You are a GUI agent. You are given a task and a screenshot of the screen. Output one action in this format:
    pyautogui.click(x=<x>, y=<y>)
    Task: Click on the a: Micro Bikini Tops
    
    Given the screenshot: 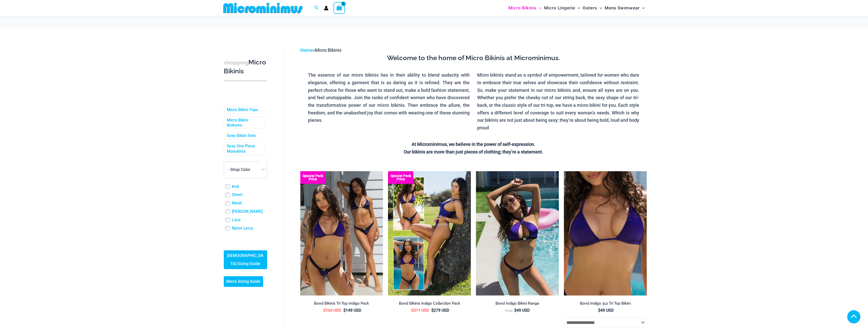 What is the action you would take?
    pyautogui.click(x=242, y=110)
    